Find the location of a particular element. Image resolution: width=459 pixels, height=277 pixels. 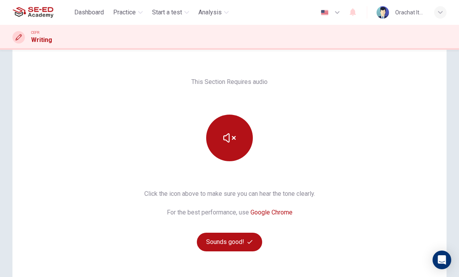

a: SE-ED Academy logo is located at coordinates (42, 12).